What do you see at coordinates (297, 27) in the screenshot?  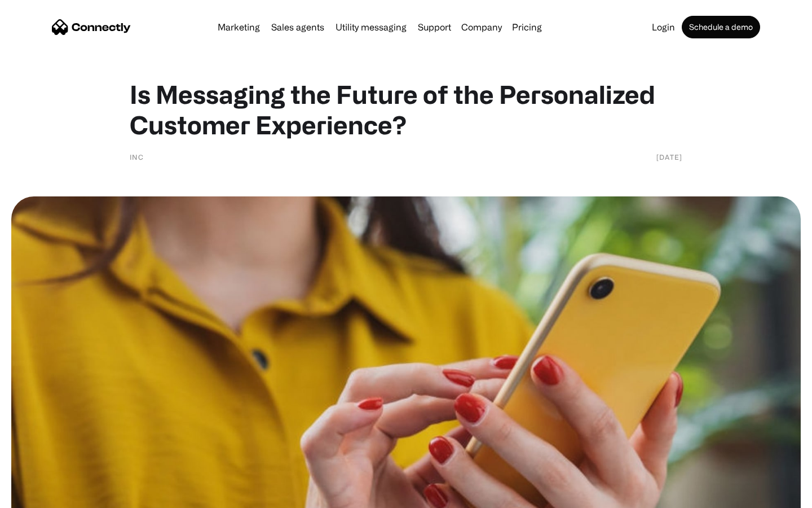 I see `a: Sales agents` at bounding box center [297, 27].